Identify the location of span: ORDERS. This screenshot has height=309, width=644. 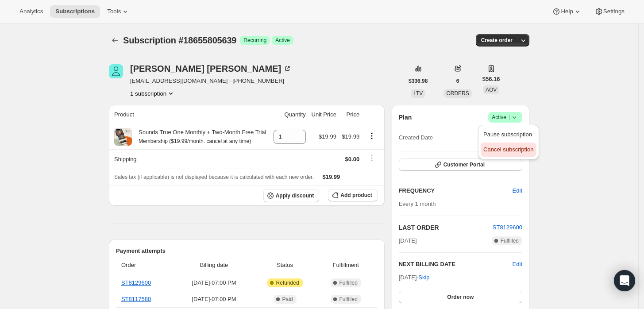
(457, 93).